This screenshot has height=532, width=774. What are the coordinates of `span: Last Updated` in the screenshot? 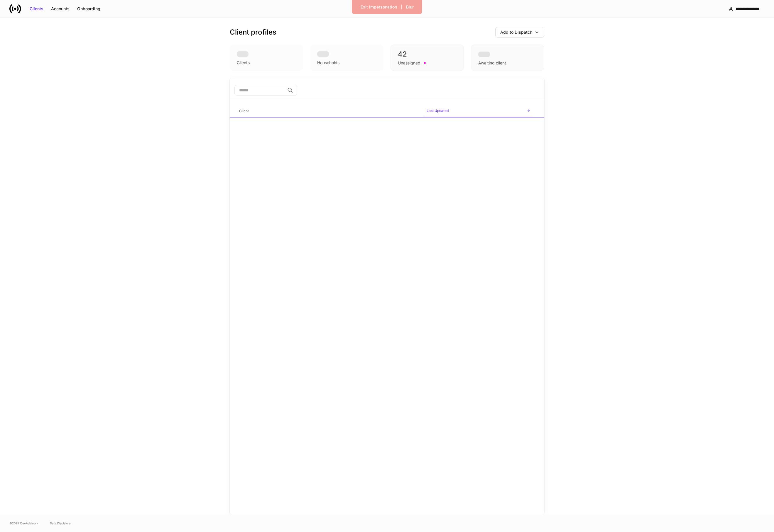 It's located at (478, 111).